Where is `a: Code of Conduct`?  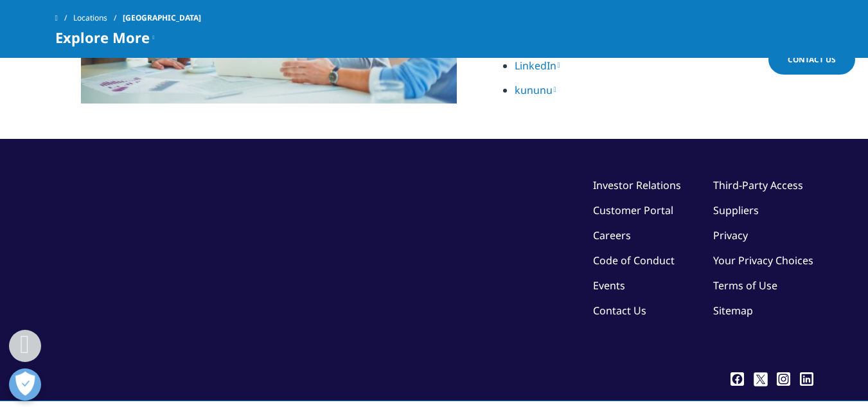 a: Code of Conduct is located at coordinates (634, 260).